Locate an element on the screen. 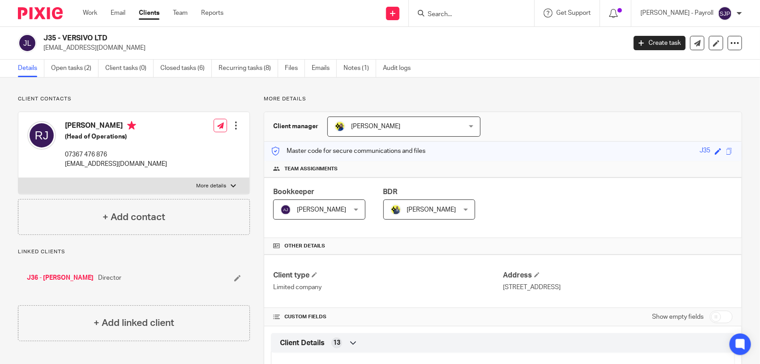 The width and height of the screenshot is (760, 364). a: Work is located at coordinates (90, 13).